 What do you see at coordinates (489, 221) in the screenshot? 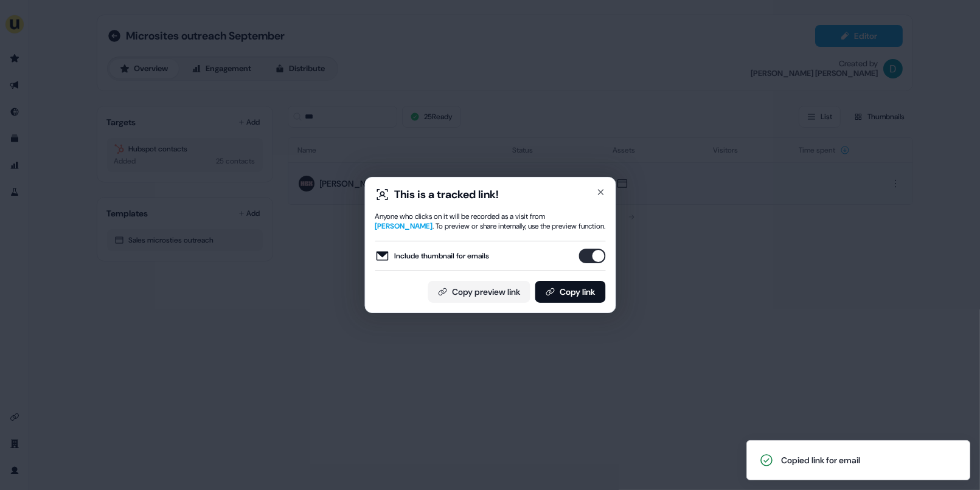
I see `div: Anyone who clicks on it will be recorded as a visit from . To preview or share internally, use th...` at bounding box center [489, 221].